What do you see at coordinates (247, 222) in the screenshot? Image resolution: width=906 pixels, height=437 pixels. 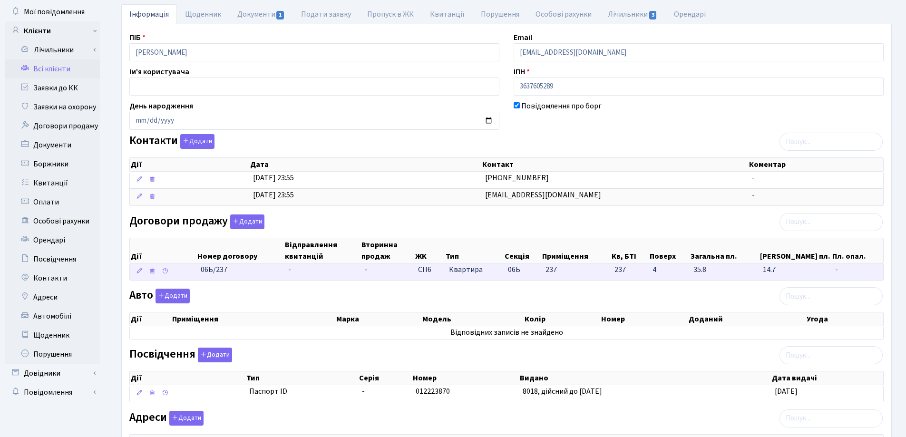 I see `button: Договори продажу` at bounding box center [247, 222].